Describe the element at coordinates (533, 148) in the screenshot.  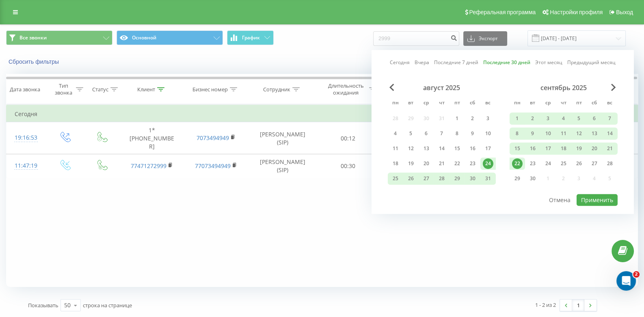
I see `div: вт 16 сент. 2025 г.` at that location.